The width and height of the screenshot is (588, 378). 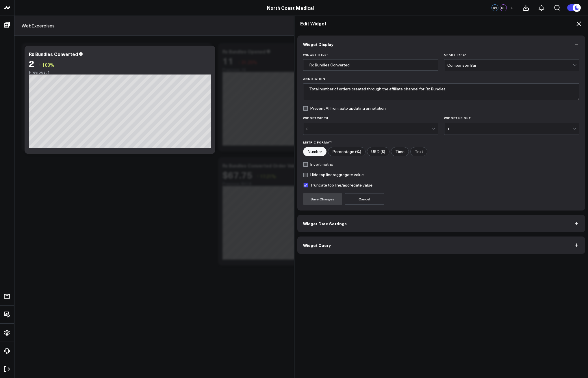 I want to click on span: Widget Date Settings, so click(x=325, y=223).